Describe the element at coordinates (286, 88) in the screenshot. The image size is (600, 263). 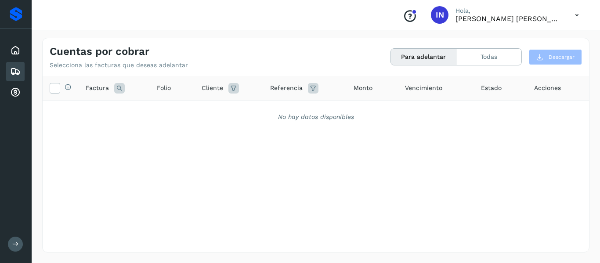
I see `span: Referencia` at that location.